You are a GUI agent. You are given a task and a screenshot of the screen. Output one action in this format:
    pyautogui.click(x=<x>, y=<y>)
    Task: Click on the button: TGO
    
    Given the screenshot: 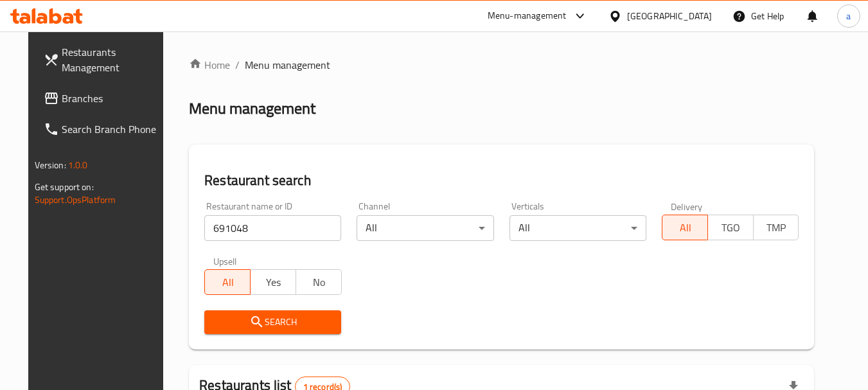 What is the action you would take?
    pyautogui.click(x=730, y=227)
    